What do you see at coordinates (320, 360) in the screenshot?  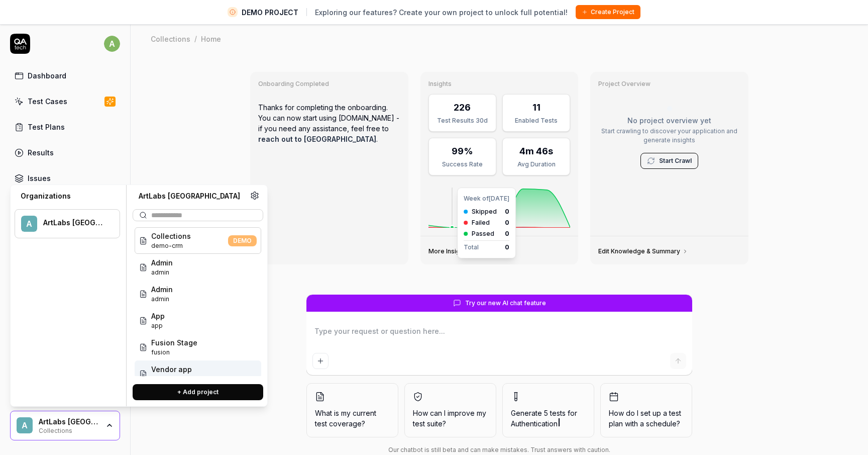 I see `button: Add attachment` at bounding box center [320, 360].